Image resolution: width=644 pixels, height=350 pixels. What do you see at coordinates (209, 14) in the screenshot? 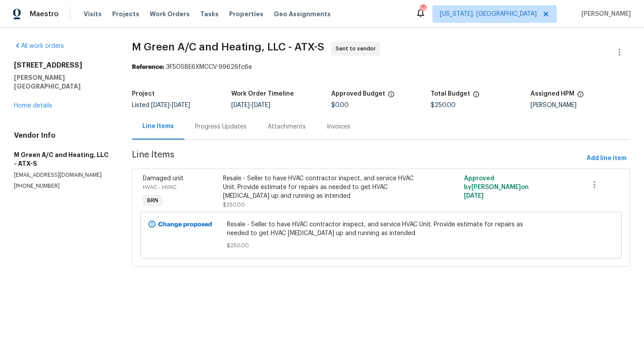
I see `span: Tasks` at bounding box center [209, 14].